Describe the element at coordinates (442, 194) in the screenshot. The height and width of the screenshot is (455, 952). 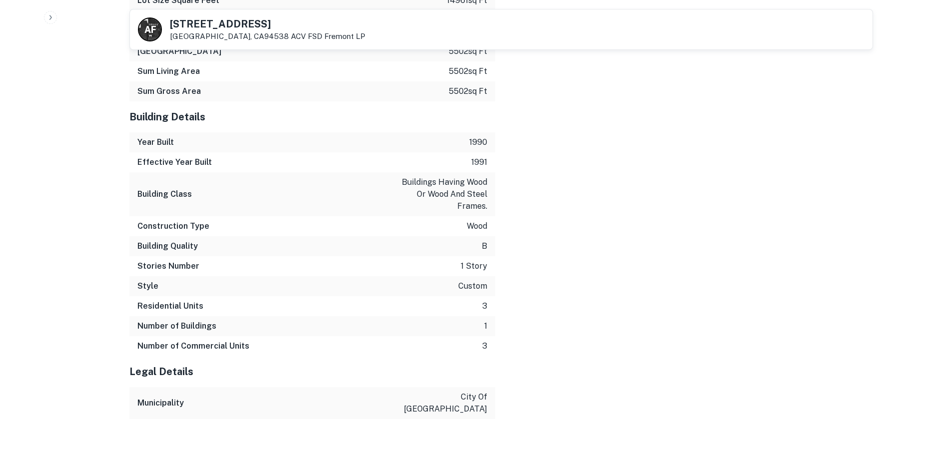
I see `p: buildings having wood or wood and steel frames.` at that location.